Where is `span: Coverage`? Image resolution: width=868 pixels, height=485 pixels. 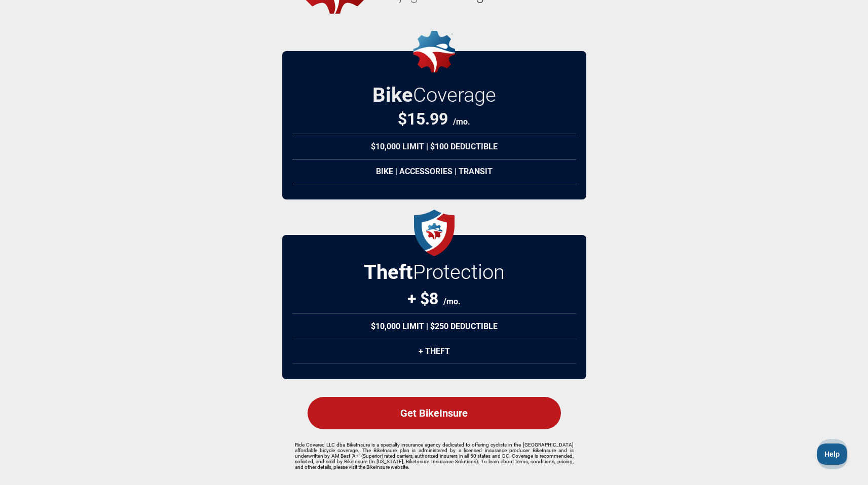 span: Coverage is located at coordinates (454, 95).